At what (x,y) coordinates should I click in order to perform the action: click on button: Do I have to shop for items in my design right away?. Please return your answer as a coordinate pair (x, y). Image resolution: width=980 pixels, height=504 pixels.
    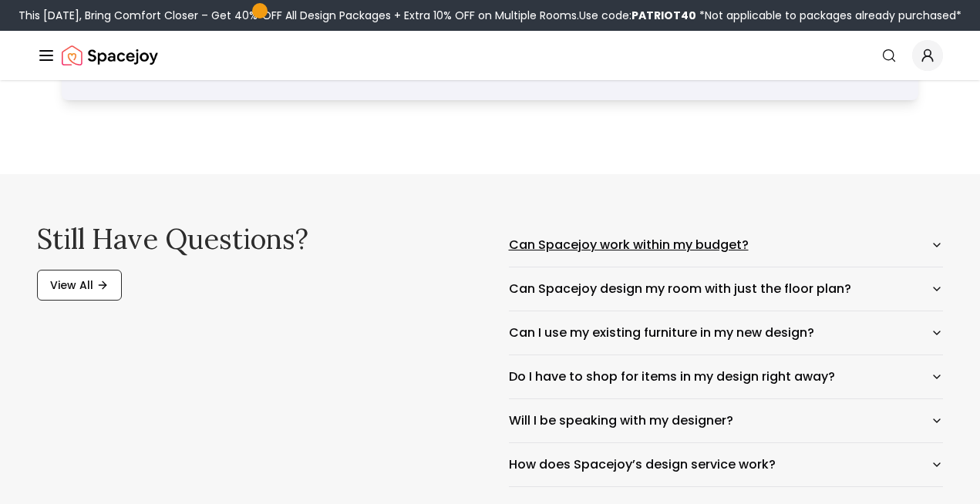
    Looking at the image, I should click on (726, 377).